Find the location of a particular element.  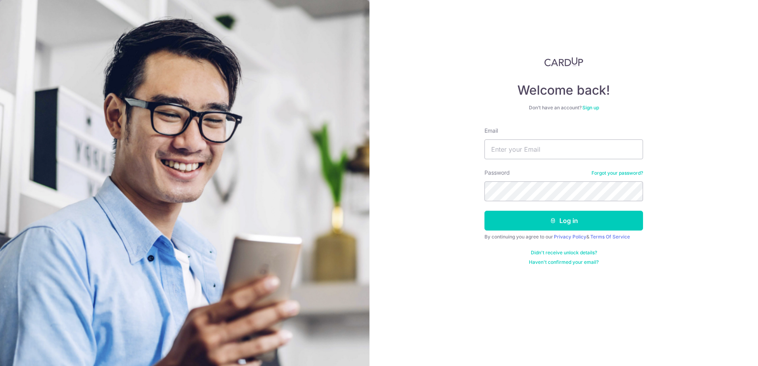

a: Privacy Policy is located at coordinates (570, 237).